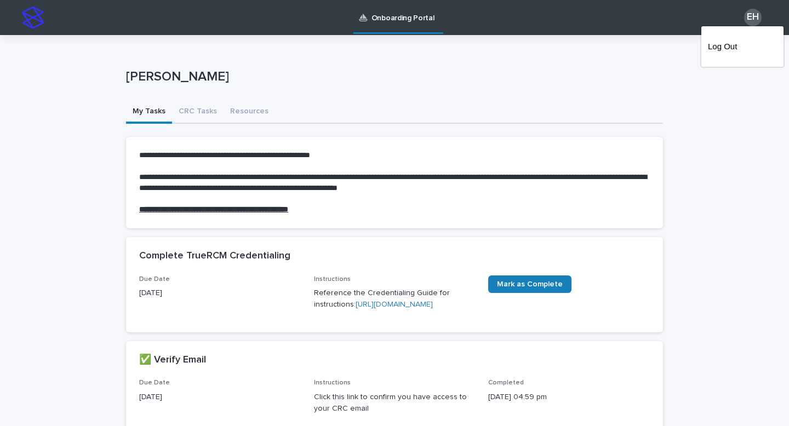 The height and width of the screenshot is (426, 789). What do you see at coordinates (149, 112) in the screenshot?
I see `button: My Tasks` at bounding box center [149, 112].